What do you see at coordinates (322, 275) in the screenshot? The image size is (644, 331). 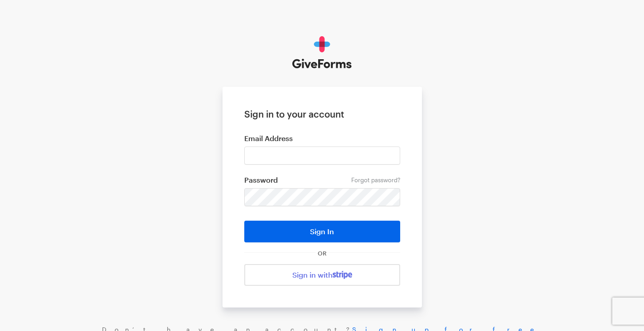 I see `a: Sign in with` at bounding box center [322, 275].